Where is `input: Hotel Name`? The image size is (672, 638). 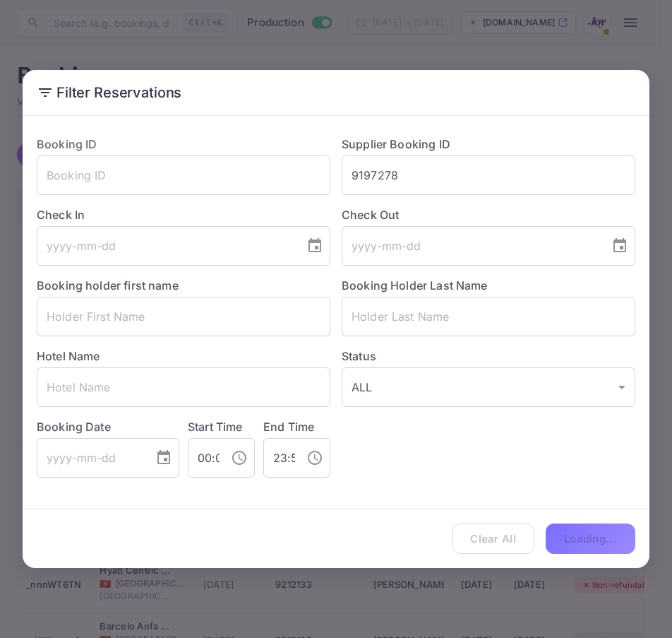 input: Hotel Name is located at coordinates (184, 387).